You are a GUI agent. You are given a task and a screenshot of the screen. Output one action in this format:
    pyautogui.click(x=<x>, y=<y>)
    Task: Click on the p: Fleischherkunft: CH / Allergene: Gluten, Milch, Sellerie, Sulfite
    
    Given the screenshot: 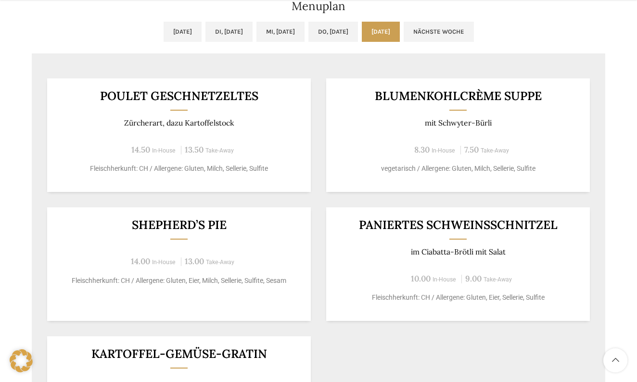 What is the action you would take?
    pyautogui.click(x=179, y=168)
    